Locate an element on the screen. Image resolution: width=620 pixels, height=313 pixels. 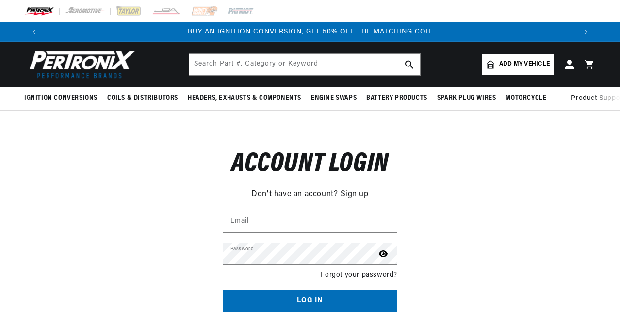
button: Translation missing: en.sections.announcements.next_announcement is located at coordinates (586, 32).